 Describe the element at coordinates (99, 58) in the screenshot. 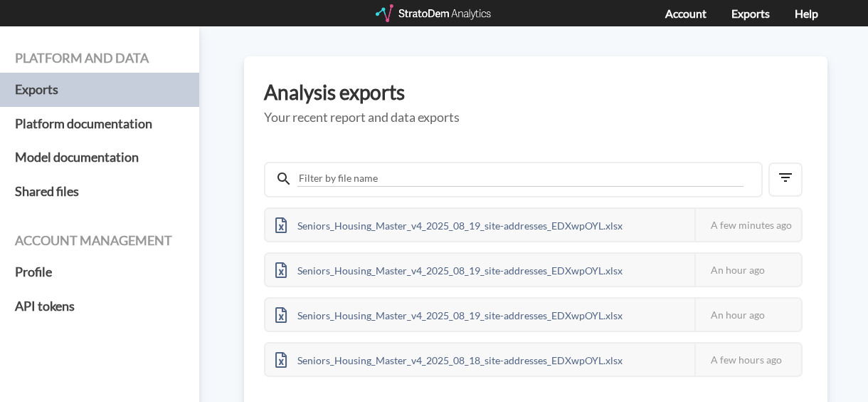

I see `h4: Platform and data` at that location.